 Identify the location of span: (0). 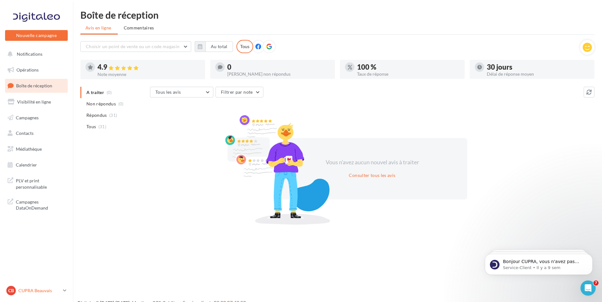
(121, 104).